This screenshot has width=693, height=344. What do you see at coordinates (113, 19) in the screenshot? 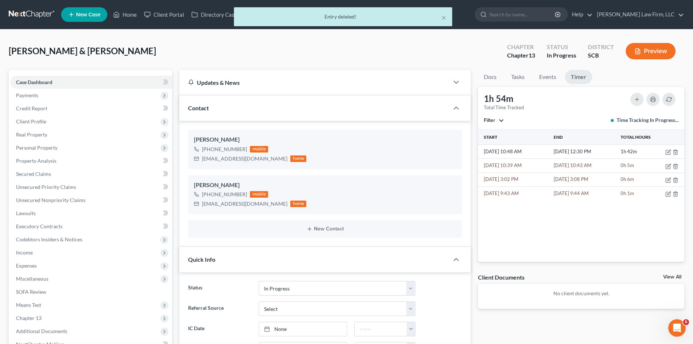
I see `img: Profile image for Lindsey` at bounding box center [113, 19].